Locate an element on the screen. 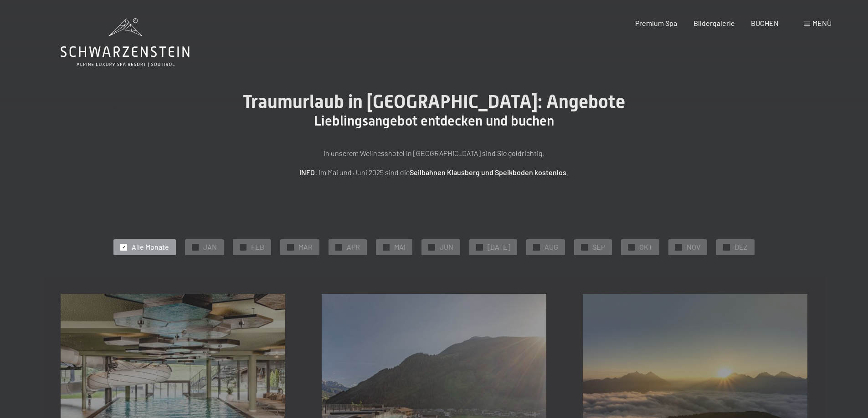 The height and width of the screenshot is (418, 868). span: Alle Monate is located at coordinates (150, 247).